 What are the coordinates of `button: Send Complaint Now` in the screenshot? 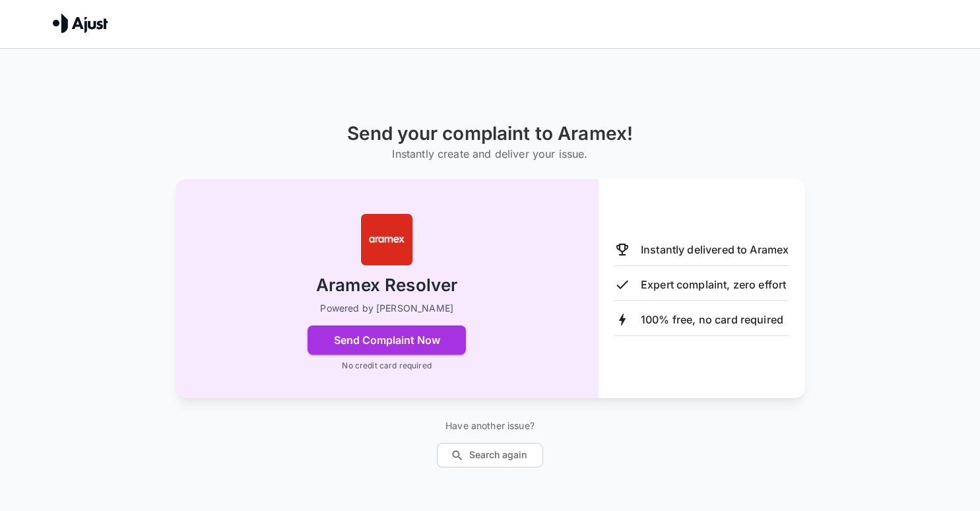 It's located at (387, 340).